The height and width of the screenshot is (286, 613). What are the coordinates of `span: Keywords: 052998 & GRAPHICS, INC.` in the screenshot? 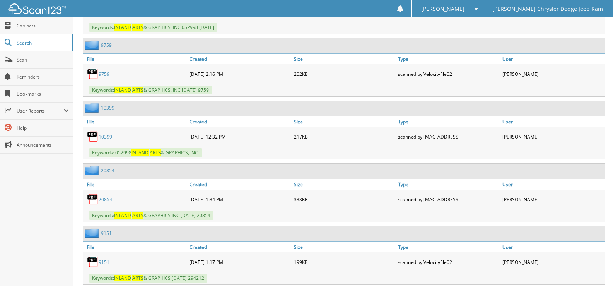 It's located at (145, 152).